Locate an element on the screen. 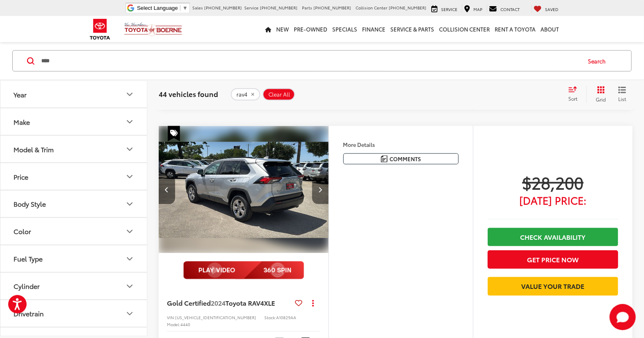  a: Check Availability is located at coordinates (553, 237).